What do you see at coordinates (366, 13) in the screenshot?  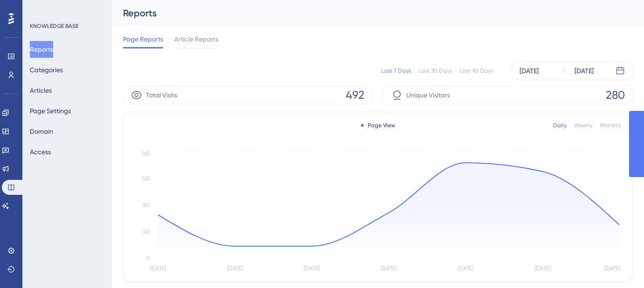 I see `div: Reports` at bounding box center [366, 13].